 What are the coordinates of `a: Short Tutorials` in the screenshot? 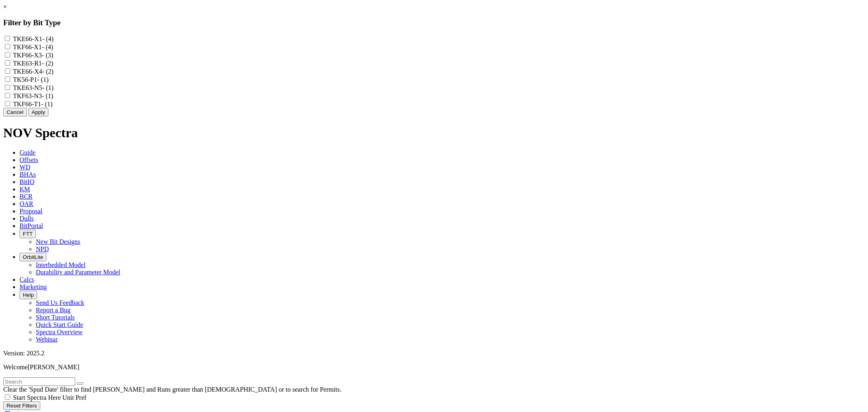 It's located at (55, 317).